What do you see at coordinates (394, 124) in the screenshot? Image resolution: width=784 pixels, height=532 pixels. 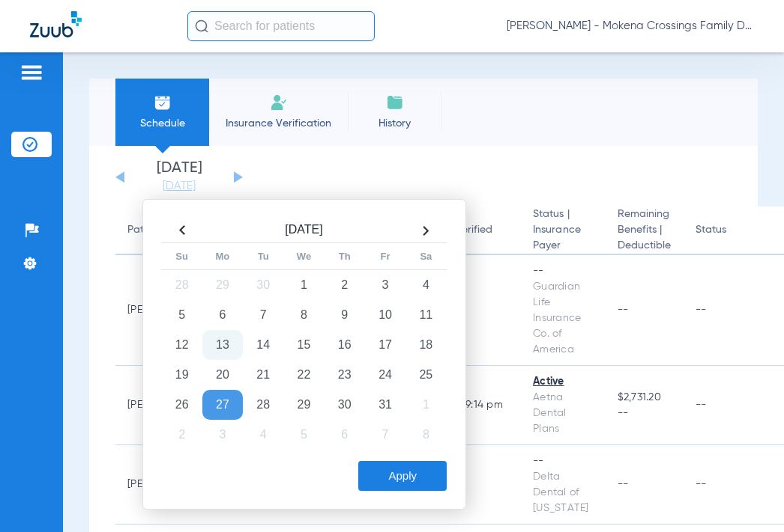 I see `span: History` at bounding box center [394, 124].